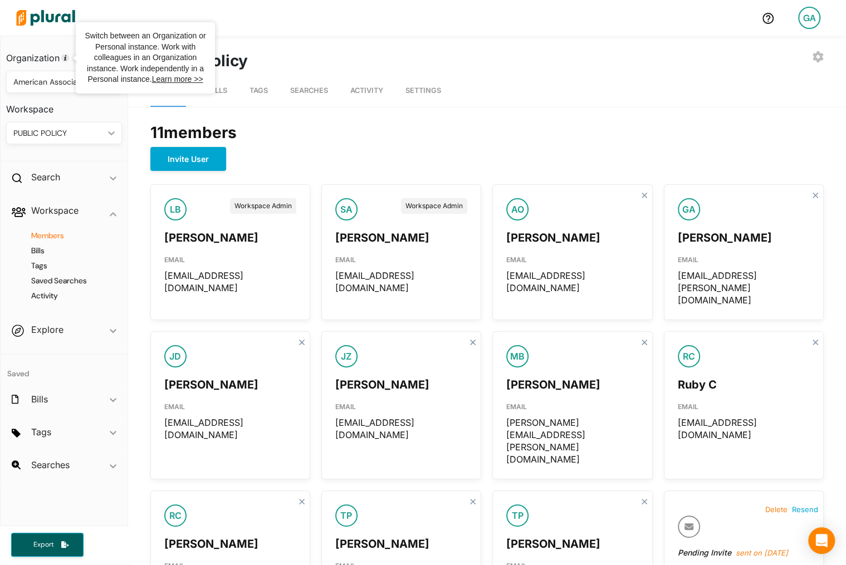 The width and height of the screenshot is (846, 565). What do you see at coordinates (517, 209) in the screenshot?
I see `div: AO` at bounding box center [517, 209].